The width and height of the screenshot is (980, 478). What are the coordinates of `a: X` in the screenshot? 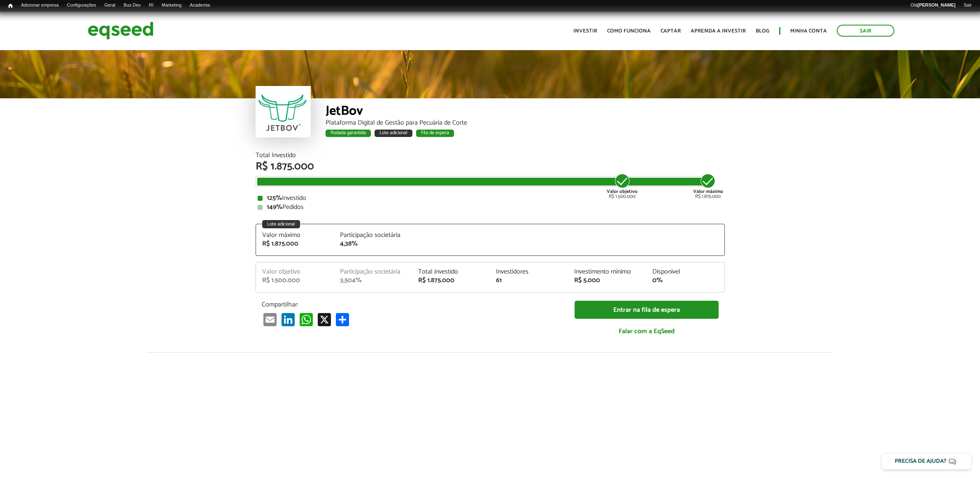 It's located at (324, 319).